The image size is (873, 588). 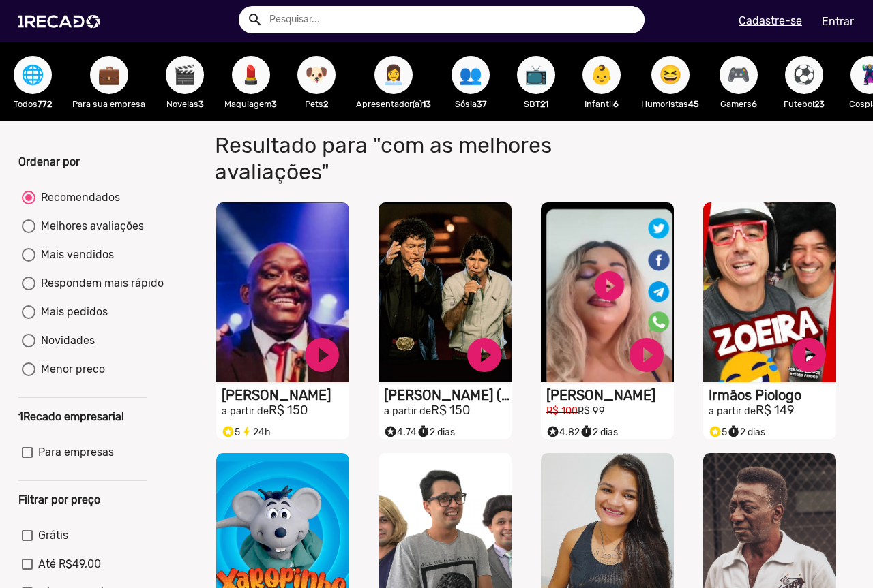 What do you see at coordinates (563, 432) in the screenshot?
I see `span: 4.82` at bounding box center [563, 432].